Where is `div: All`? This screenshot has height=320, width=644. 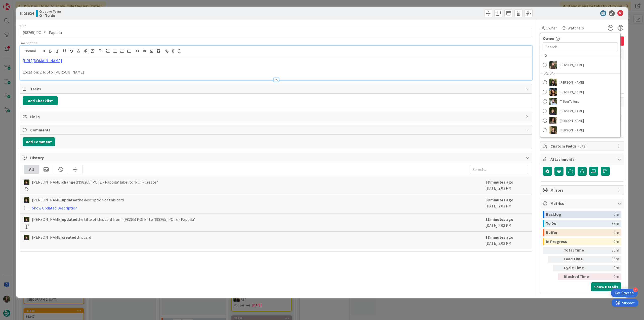
div: All is located at coordinates (31, 169).